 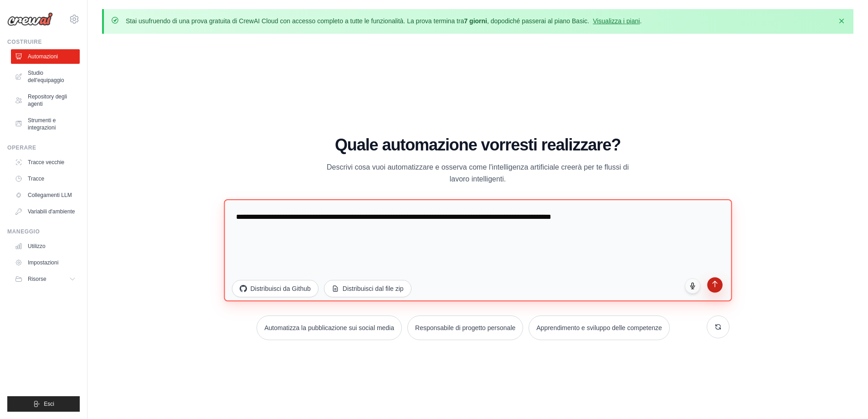 What do you see at coordinates (46, 162) in the screenshot?
I see `font: Tracce vecchie` at bounding box center [46, 162].